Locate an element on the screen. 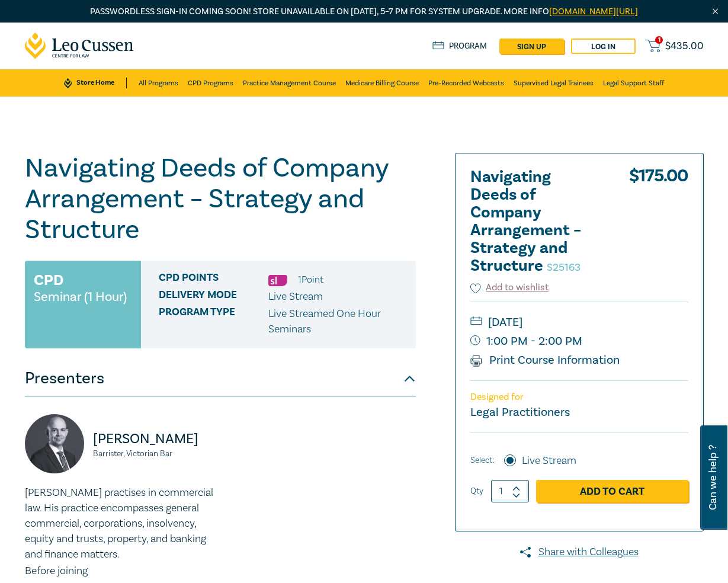  button: Presenters is located at coordinates (220, 379).